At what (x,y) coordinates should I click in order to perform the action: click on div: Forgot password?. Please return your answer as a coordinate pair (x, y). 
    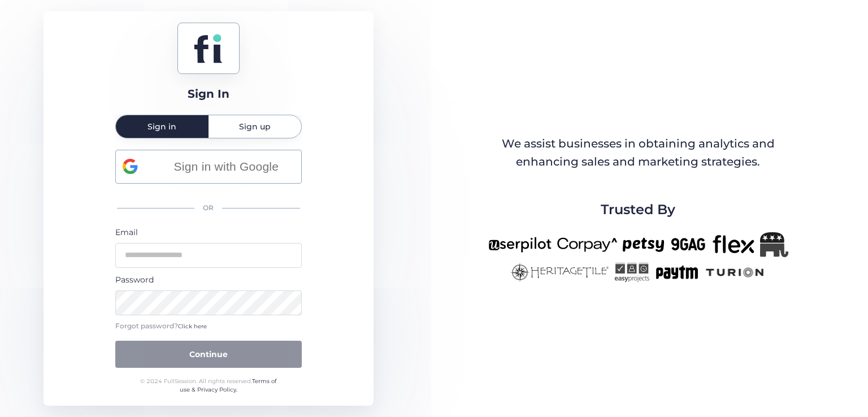
    Looking at the image, I should click on (209, 326).